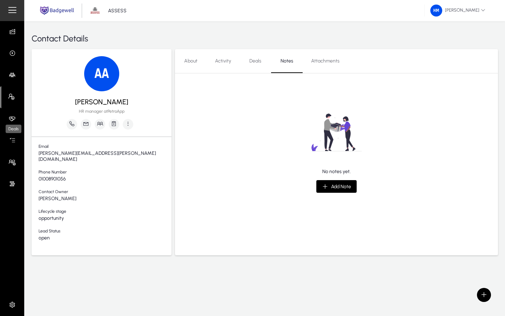  What do you see at coordinates (255, 61) in the screenshot?
I see `a: Deals` at bounding box center [255, 61].